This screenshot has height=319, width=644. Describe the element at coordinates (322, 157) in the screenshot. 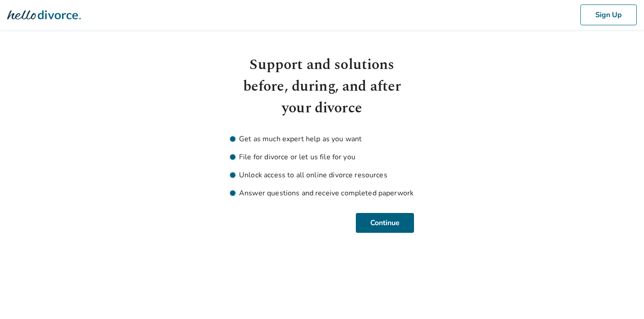

I see `li: File for divorce or let us file for you` at that location.